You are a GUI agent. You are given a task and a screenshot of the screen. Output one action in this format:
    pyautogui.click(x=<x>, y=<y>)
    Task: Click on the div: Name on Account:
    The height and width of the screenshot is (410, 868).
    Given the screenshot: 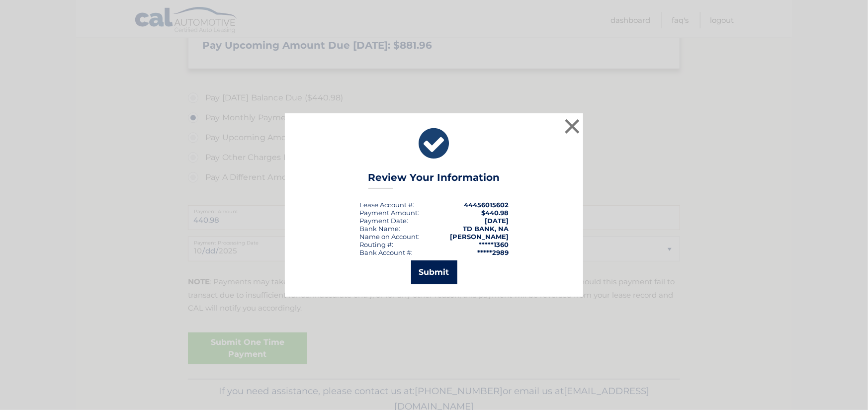 What is the action you would take?
    pyautogui.click(x=389, y=236)
    